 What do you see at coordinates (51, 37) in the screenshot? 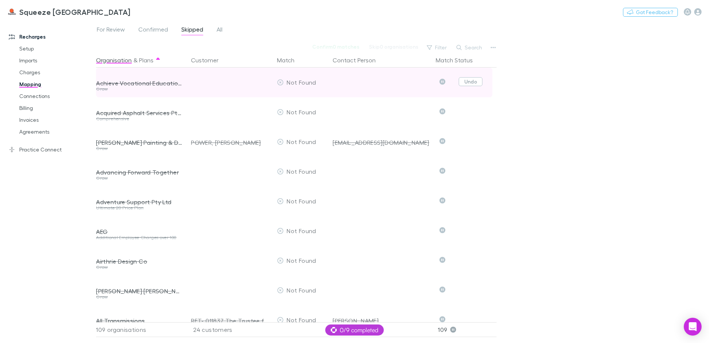
I see `a: Recharges` at bounding box center [51, 37].